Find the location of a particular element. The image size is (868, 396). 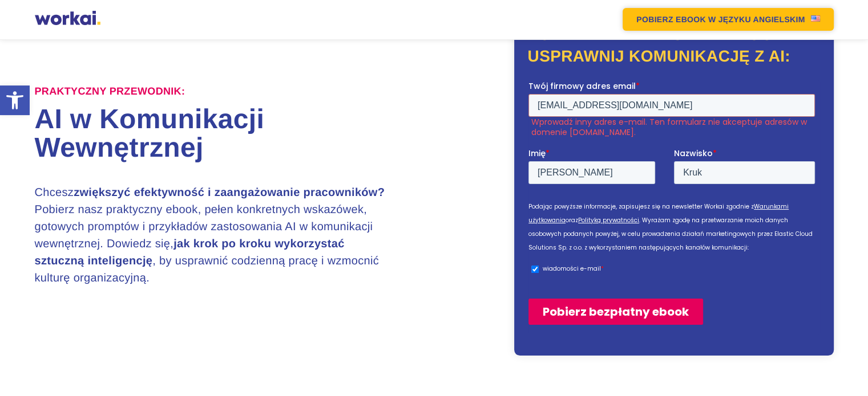

em: POBIERZ EBOOK is located at coordinates (671, 20).